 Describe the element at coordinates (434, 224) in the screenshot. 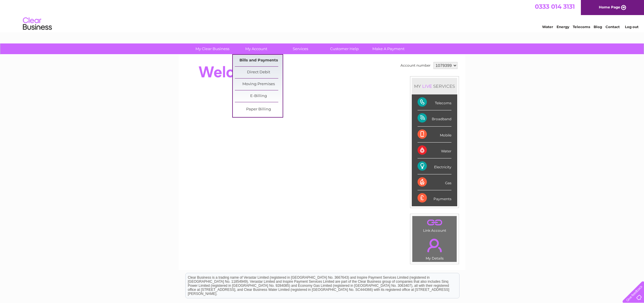

I see `td: Link Account` at that location.